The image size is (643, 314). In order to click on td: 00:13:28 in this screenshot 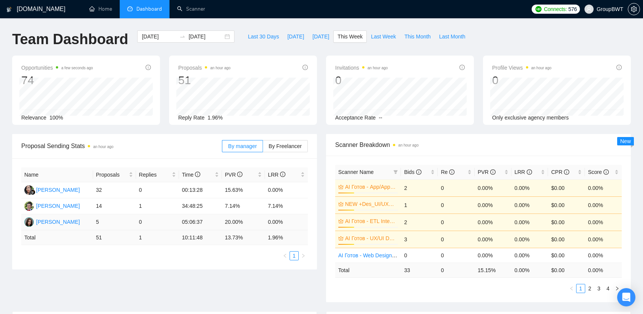, I will do `click(200, 190)`.